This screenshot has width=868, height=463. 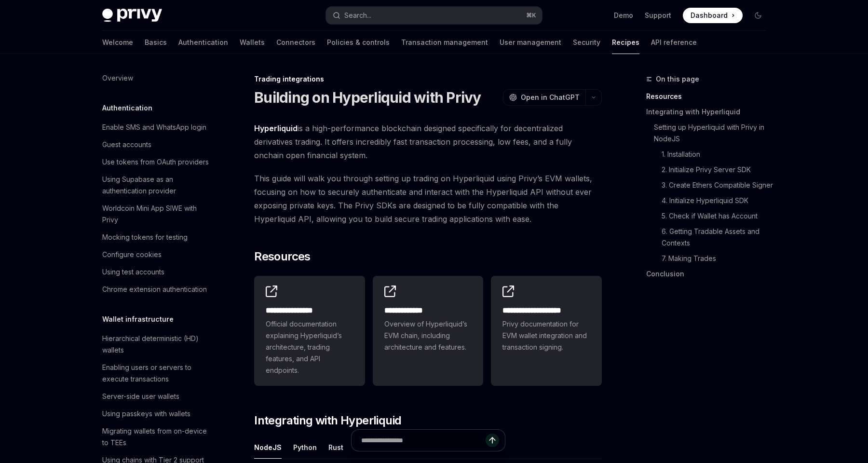 I want to click on div: Using test accounts, so click(x=133, y=272).